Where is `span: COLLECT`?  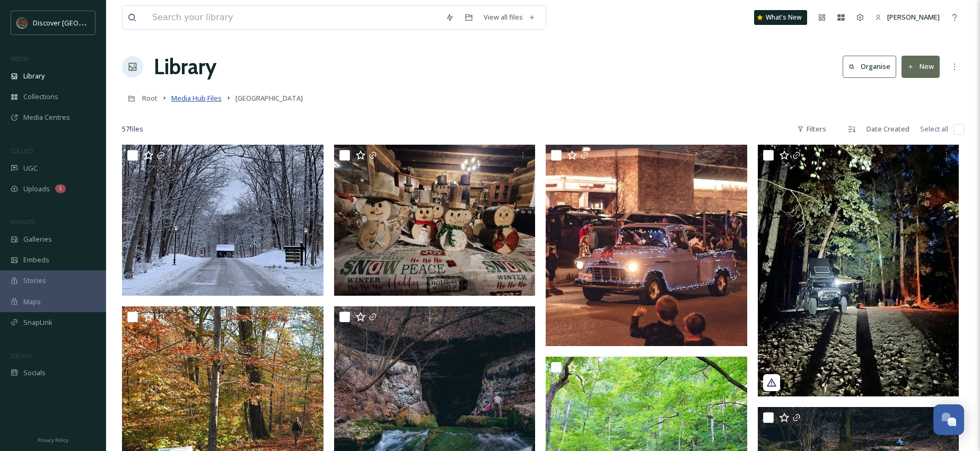
span: COLLECT is located at coordinates (22, 151).